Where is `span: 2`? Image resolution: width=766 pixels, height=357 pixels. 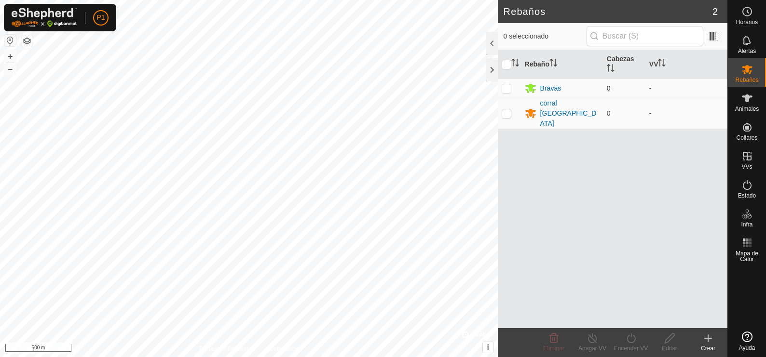 span: 2 is located at coordinates (715, 12).